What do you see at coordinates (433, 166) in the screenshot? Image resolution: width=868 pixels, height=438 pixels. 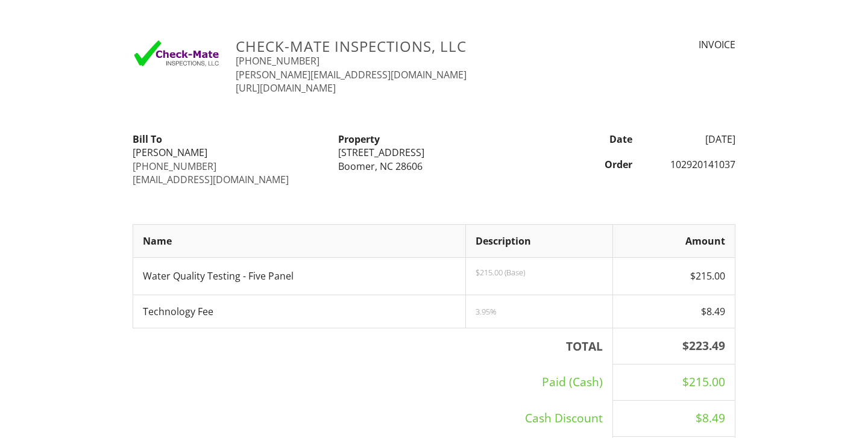 I see `div: Boomer, NC 28606` at bounding box center [433, 166].